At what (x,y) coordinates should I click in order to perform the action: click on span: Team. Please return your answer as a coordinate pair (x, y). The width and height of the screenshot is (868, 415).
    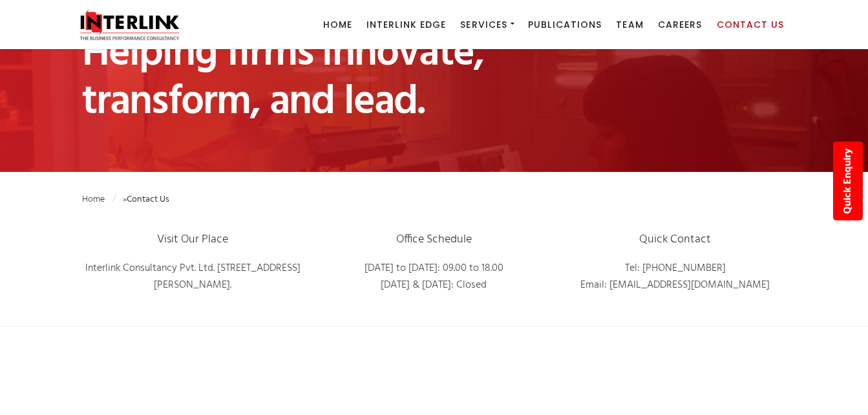
    Looking at the image, I should click on (629, 25).